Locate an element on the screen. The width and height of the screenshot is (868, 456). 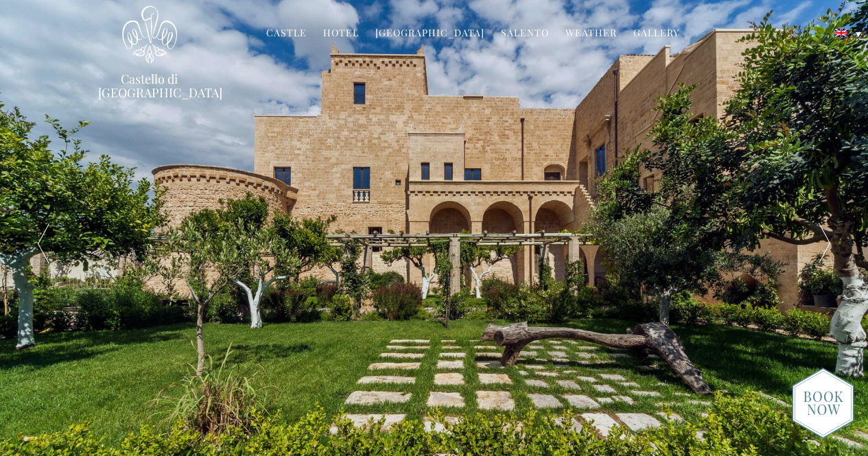
img: new-booknow.png is located at coordinates (822, 403).